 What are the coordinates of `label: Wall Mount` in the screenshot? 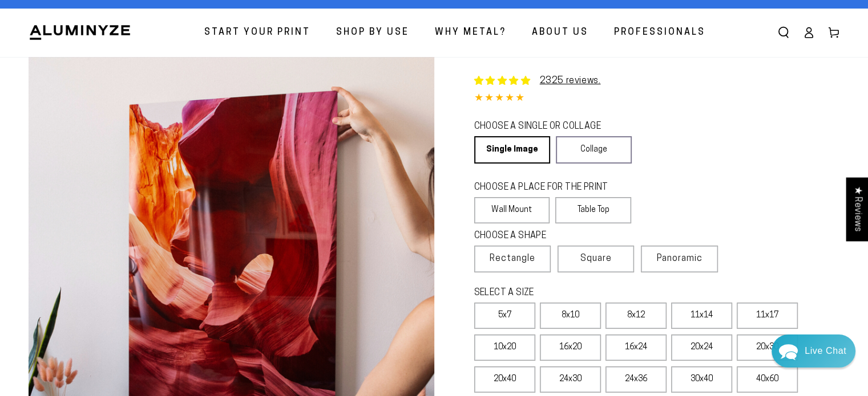 It's located at (512, 210).